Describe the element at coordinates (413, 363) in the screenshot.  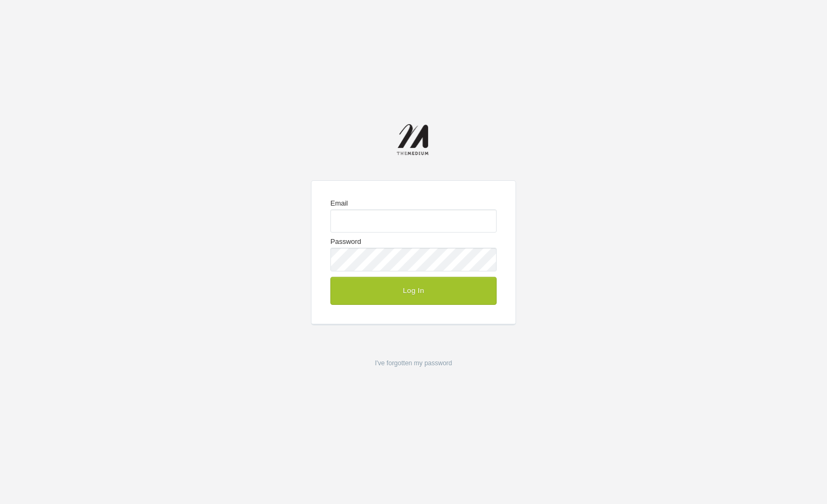
I see `a: I've forgotten my password` at that location.